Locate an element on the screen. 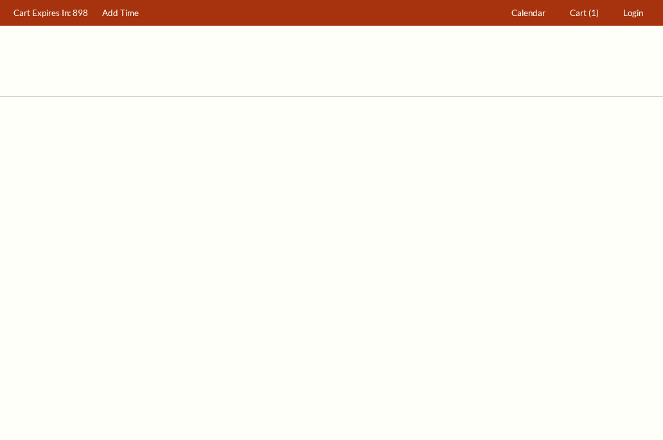  a: Cart (1) is located at coordinates (585, 13).